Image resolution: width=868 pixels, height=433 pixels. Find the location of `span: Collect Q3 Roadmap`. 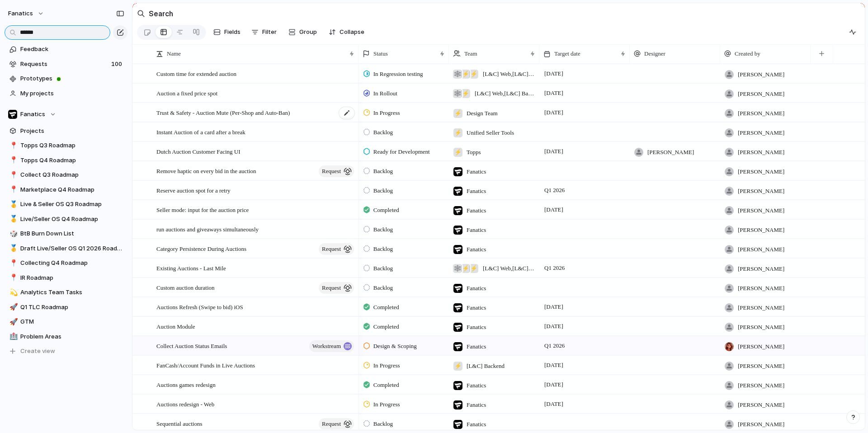

span: Collect Q3 Roadmap is located at coordinates (73, 175).